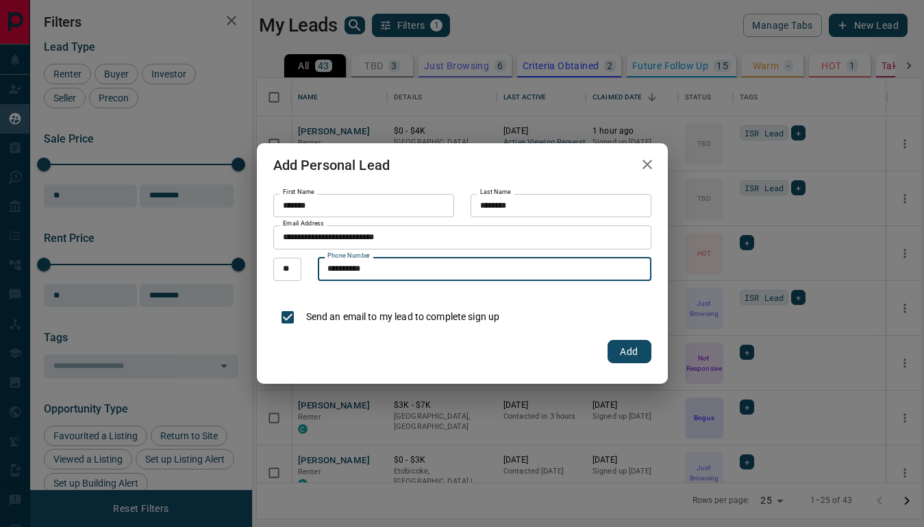 The width and height of the screenshot is (924, 527). I want to click on h2: Add Personal Lead, so click(332, 165).